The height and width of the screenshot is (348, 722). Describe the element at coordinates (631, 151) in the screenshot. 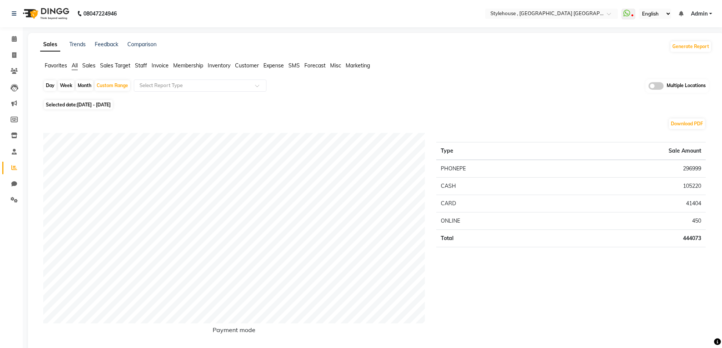

I see `th: Sale Amount` at that location.